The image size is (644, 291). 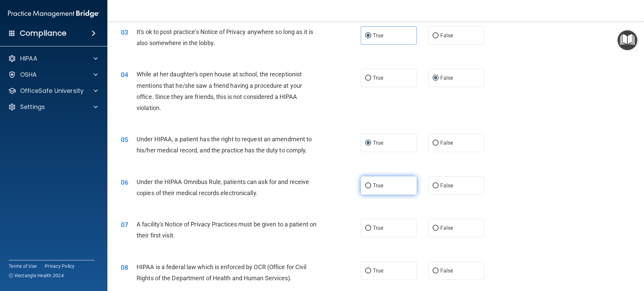 I want to click on a: OSHA, so click(x=52, y=75).